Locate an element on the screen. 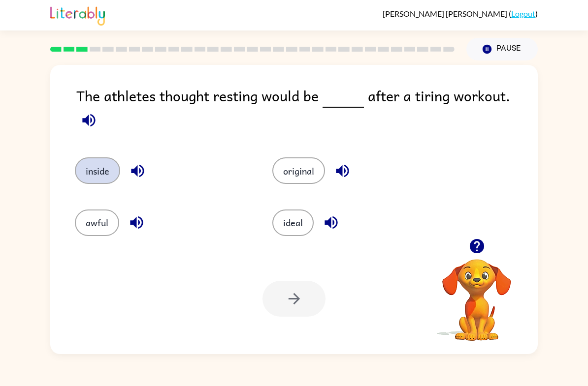 The width and height of the screenshot is (588, 386). a: Logout is located at coordinates (523, 13).